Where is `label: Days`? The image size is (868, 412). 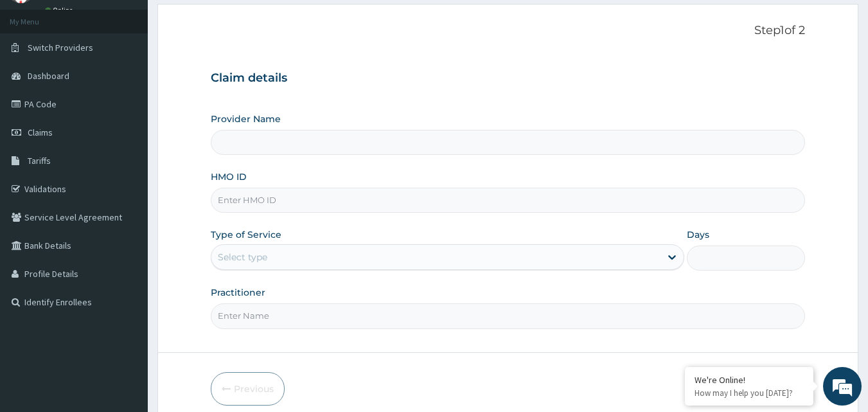 label: Days is located at coordinates (698, 235).